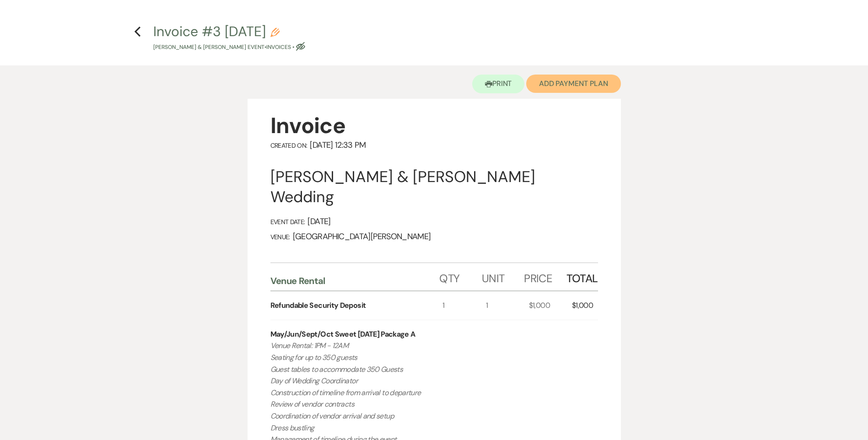  I want to click on span: Event Date:, so click(287, 222).